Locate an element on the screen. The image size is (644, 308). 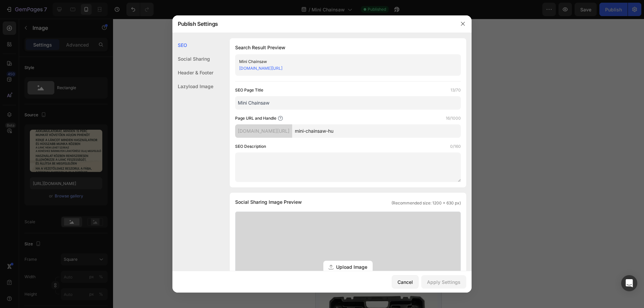
label: SEO Description is located at coordinates (251, 146).